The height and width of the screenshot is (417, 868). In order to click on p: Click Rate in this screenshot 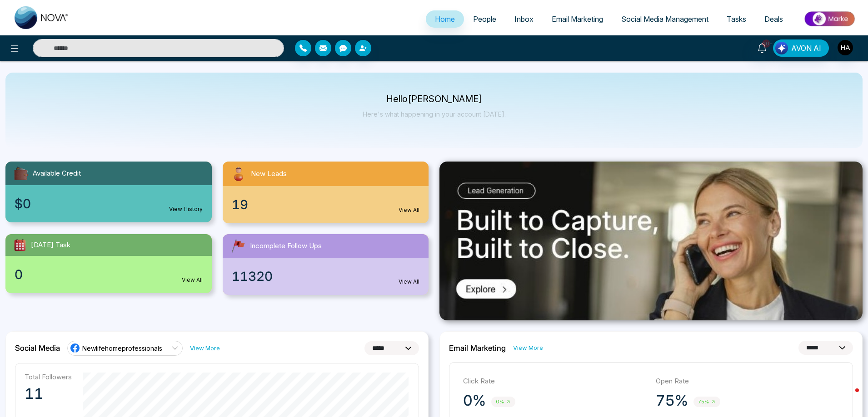, I will do `click(555, 381)`.